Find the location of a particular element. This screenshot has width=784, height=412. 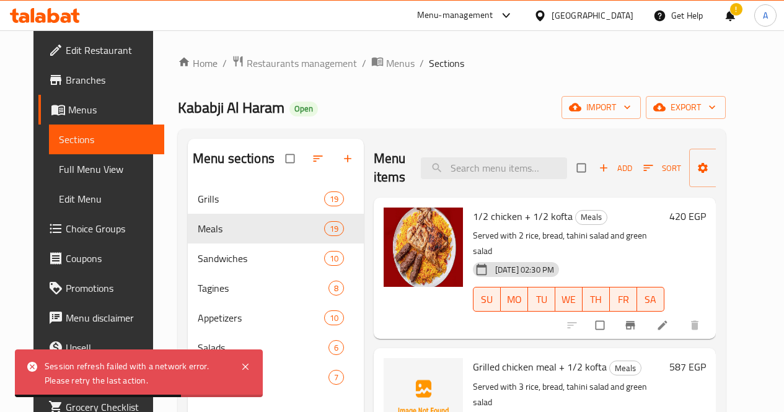

span: 7 is located at coordinates (336, 377).